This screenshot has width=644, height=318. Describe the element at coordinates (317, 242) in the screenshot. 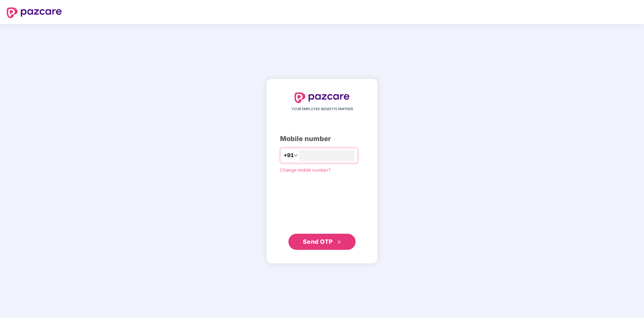

I see `span: Send OTP` at that location.